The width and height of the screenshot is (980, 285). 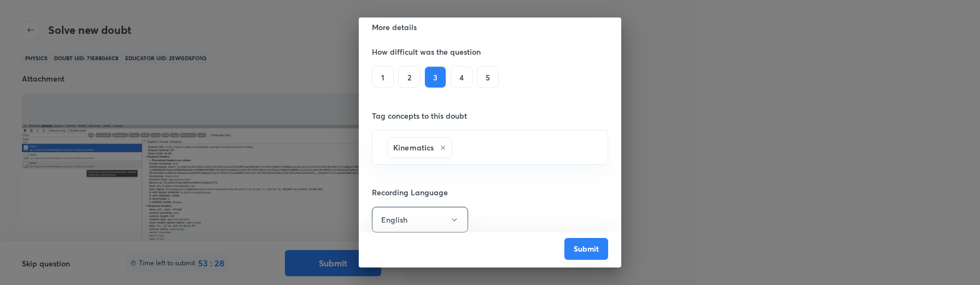 I want to click on h6: Tag concepts to this doubt, so click(x=490, y=116).